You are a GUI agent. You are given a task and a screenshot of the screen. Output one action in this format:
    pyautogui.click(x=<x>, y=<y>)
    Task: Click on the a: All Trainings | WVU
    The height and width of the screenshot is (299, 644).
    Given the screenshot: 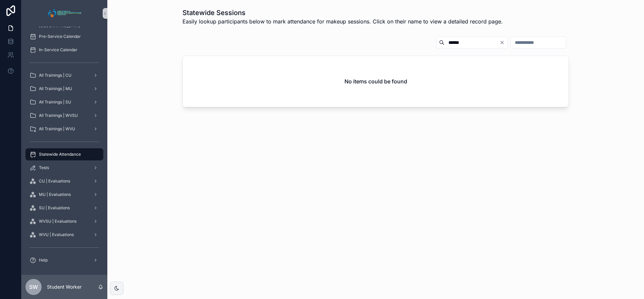 What is the action you would take?
    pyautogui.click(x=65, y=129)
    